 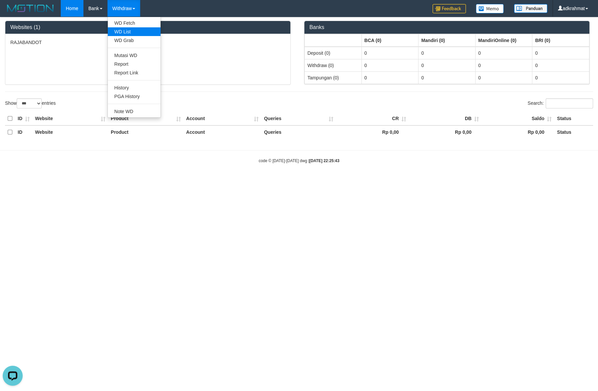 I want to click on p: RAJABANDOT, so click(x=148, y=42).